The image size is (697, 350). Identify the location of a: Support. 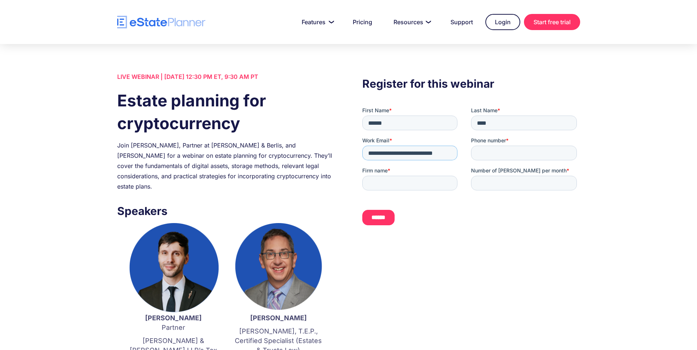
(461, 22).